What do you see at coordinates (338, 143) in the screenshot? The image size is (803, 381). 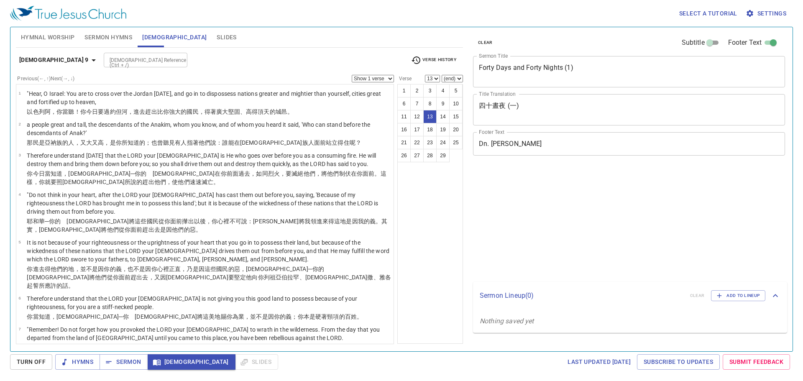 I see `wh1121: 面前` at bounding box center [338, 143].